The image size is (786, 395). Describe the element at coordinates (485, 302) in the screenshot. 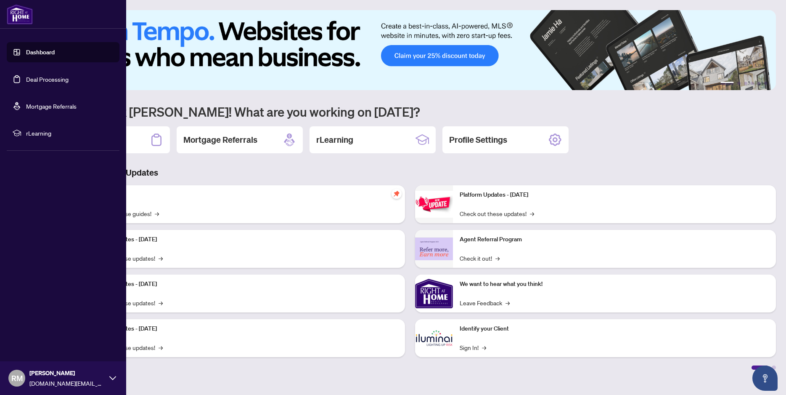

I see `a: Leave Feedback→` at that location.